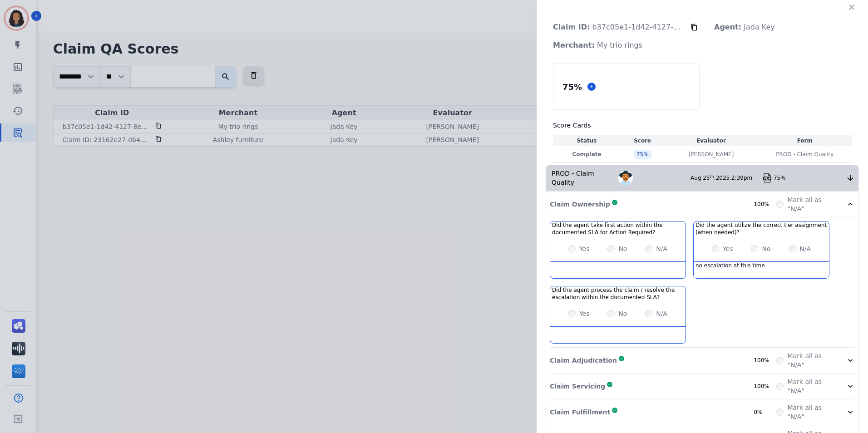 This screenshot has width=868, height=433. I want to click on h3: Did the agent take first action within the documented SLA for Action Required?, so click(618, 229).